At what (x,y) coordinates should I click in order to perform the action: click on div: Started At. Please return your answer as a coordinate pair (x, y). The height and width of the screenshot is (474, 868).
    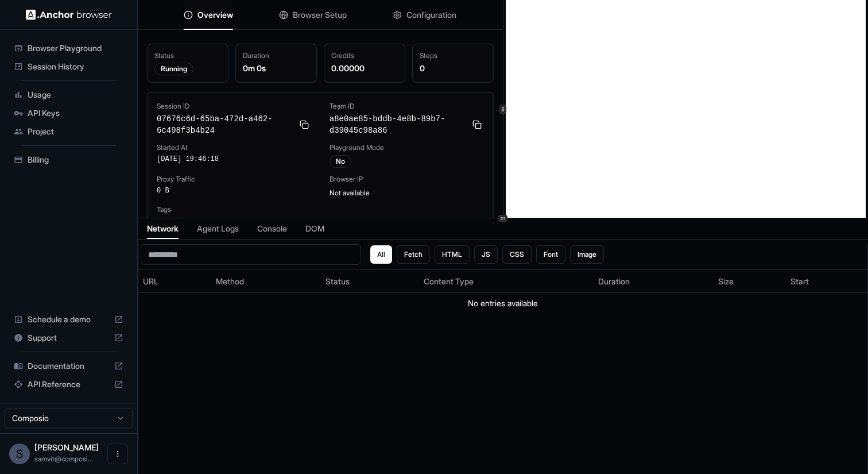
    Looking at the image, I should click on (234, 148).